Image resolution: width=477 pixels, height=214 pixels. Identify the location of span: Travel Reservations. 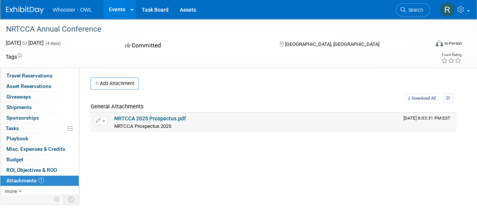
(29, 76).